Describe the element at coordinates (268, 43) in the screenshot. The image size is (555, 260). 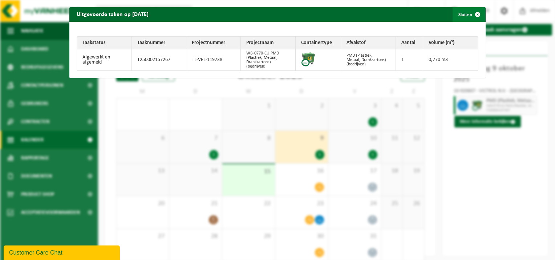
I see `th: Projectnaam` at that location.